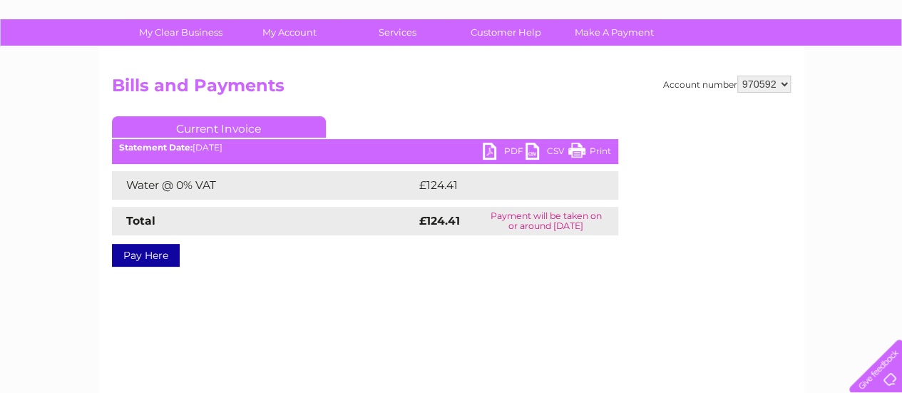  What do you see at coordinates (289, 32) in the screenshot?
I see `a: My Account` at bounding box center [289, 32].